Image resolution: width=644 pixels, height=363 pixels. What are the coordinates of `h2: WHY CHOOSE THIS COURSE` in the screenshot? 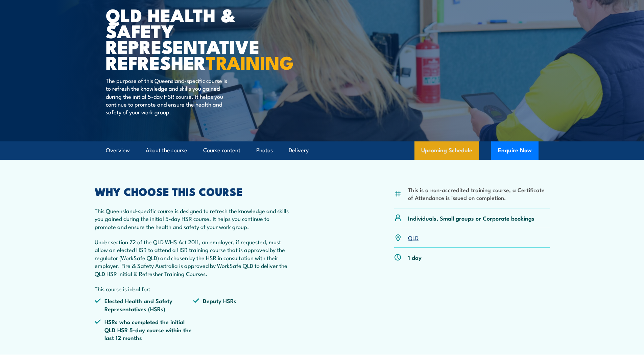 It's located at (193, 191).